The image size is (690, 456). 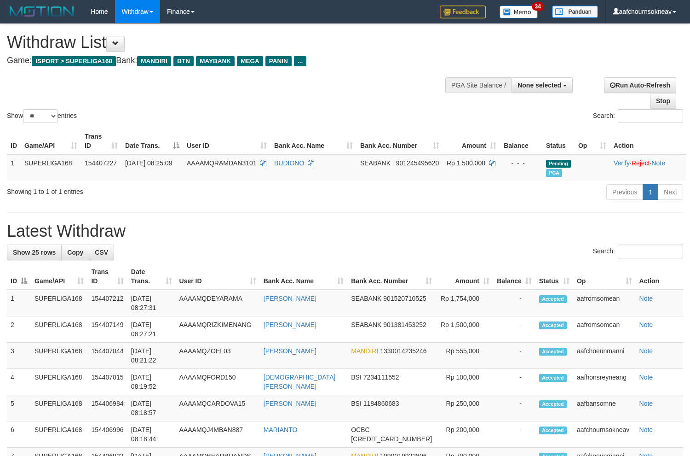 What do you see at coordinates (250, 61) in the screenshot?
I see `span: MEGA` at bounding box center [250, 61].